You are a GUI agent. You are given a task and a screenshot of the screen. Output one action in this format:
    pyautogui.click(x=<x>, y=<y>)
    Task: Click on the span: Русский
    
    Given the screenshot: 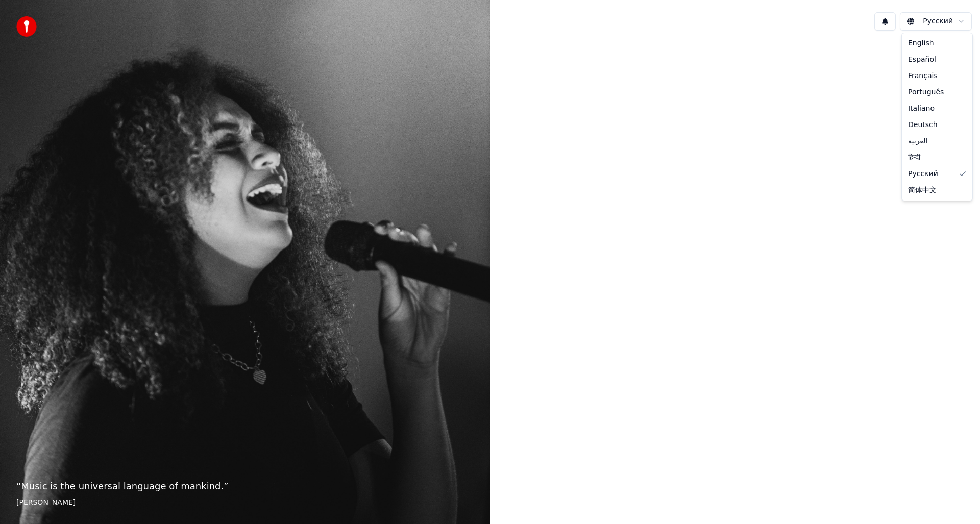 What is the action you would take?
    pyautogui.click(x=923, y=174)
    